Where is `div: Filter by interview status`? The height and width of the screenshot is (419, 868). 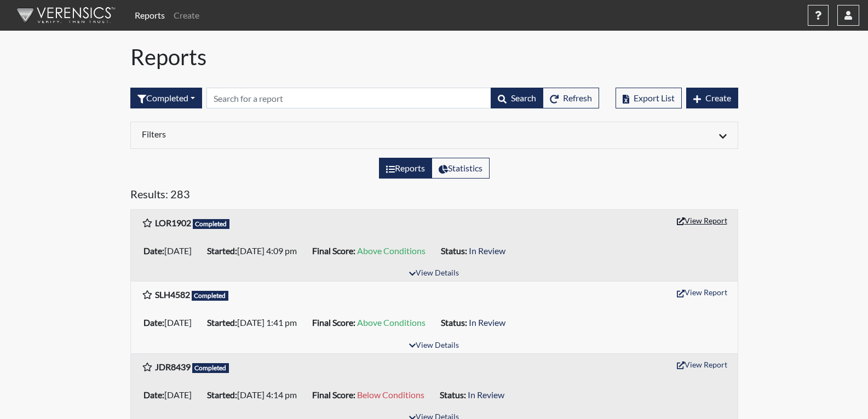
div: Filter by interview status is located at coordinates (166, 98).